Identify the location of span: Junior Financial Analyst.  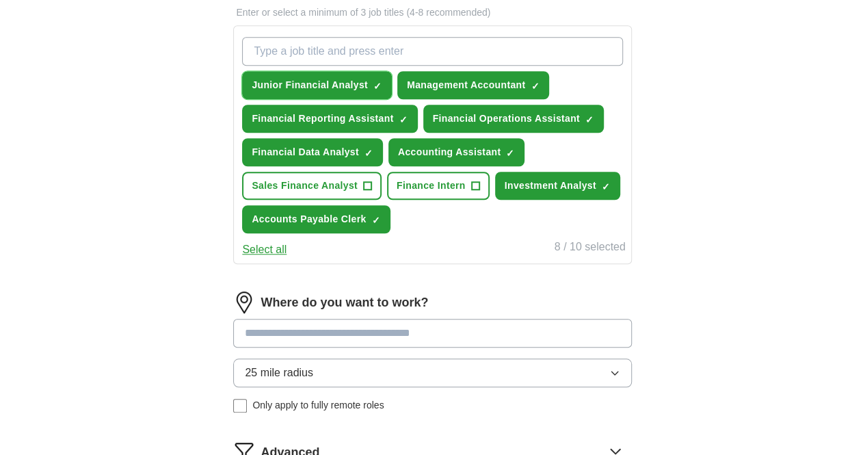
(310, 85).